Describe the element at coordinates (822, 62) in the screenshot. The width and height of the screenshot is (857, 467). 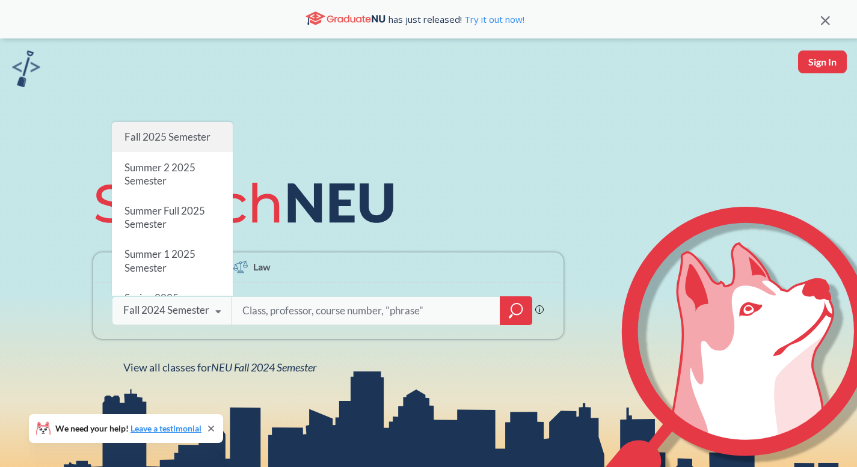
I see `button: Sign In` at that location.